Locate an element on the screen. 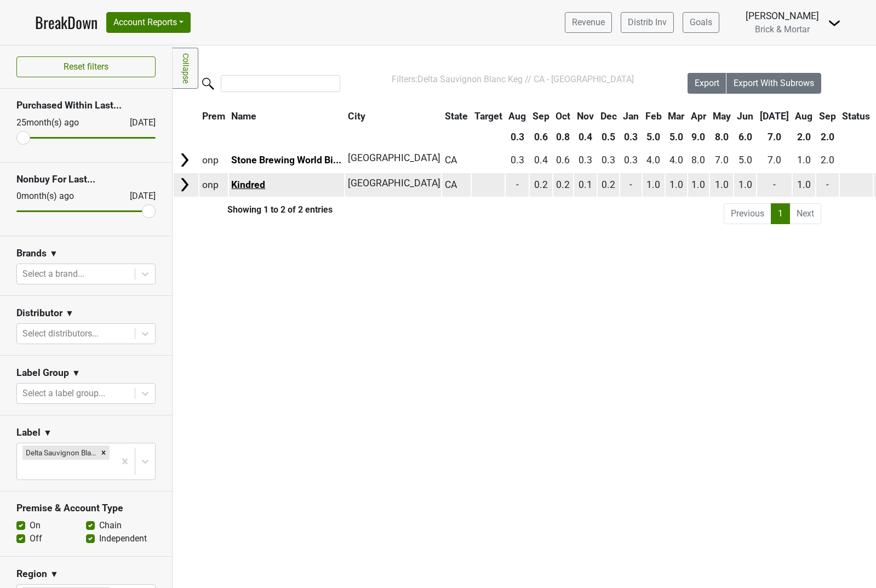 The height and width of the screenshot is (588, 876). th: 8.0 is located at coordinates (722, 137).